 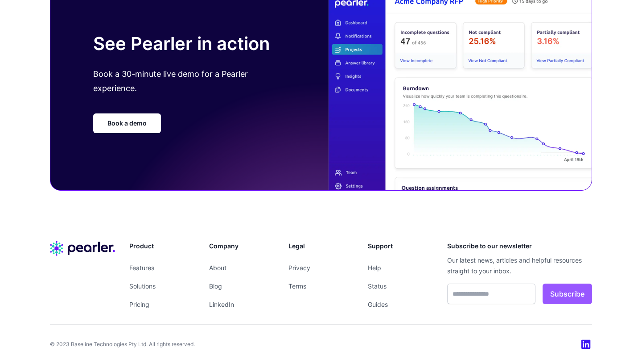 What do you see at coordinates (520, 246) in the screenshot?
I see `h3: Subscribe to our newsletter` at bounding box center [520, 246].